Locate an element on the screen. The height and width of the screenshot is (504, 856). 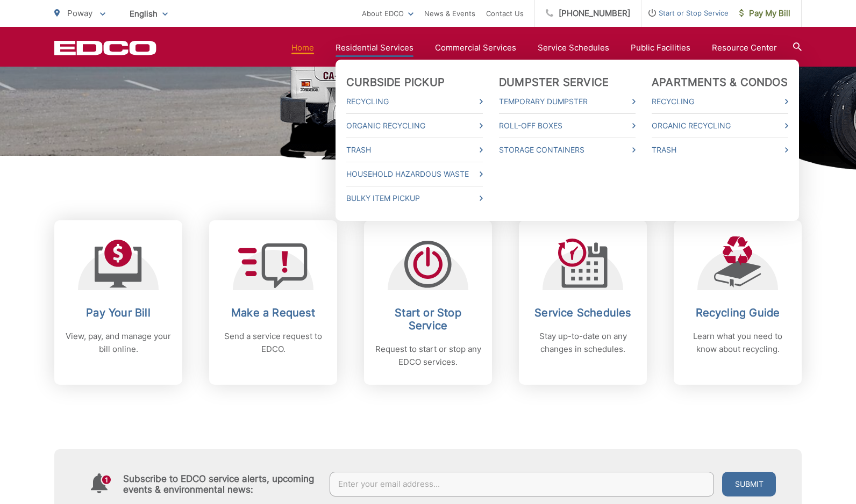
p: View, pay, and manage your bill online. is located at coordinates (119, 343).